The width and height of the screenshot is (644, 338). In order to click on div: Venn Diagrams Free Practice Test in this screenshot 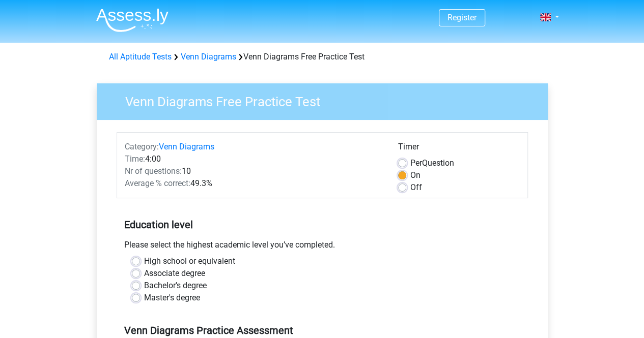, I will do `click(322, 57)`.